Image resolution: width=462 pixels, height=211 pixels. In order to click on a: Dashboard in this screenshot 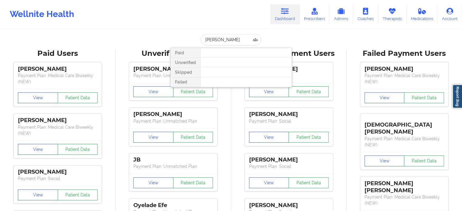, I will do `click(285, 14)`.